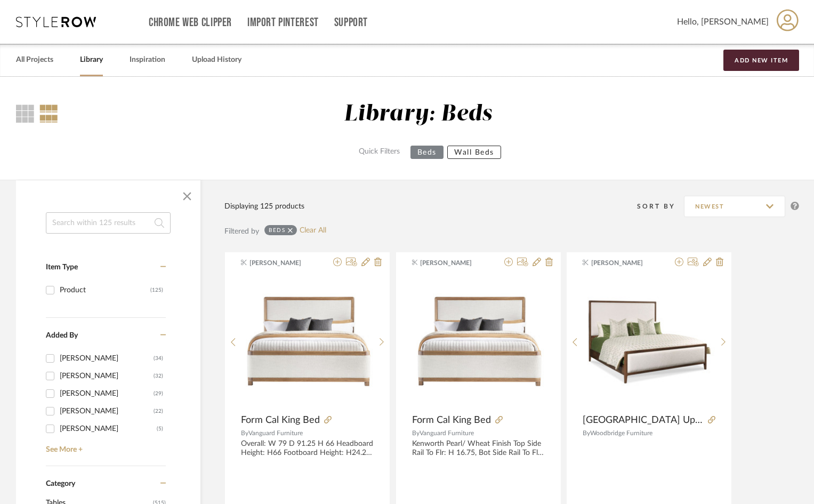 The image size is (814, 504). Describe the element at coordinates (478, 342) in the screenshot. I see `div: 0` at that location.